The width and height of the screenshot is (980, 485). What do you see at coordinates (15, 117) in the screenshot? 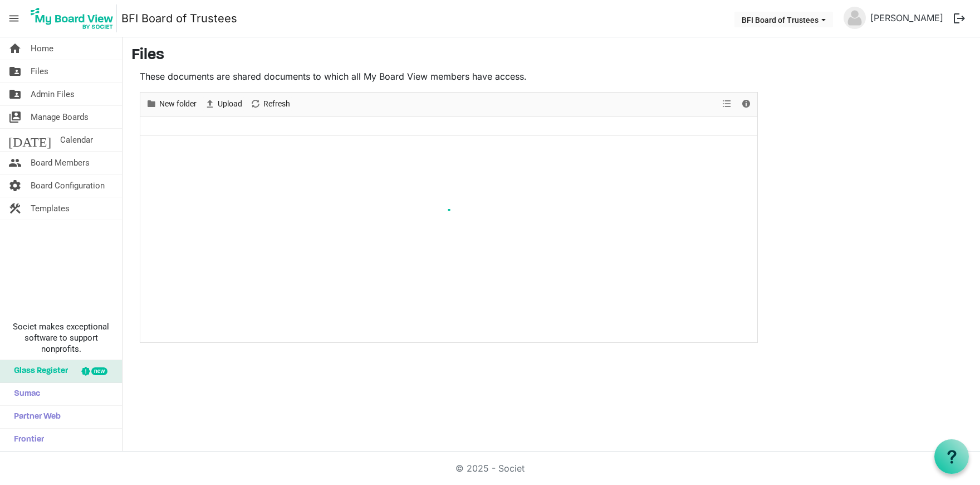
I see `span: switch_account` at bounding box center [15, 117].